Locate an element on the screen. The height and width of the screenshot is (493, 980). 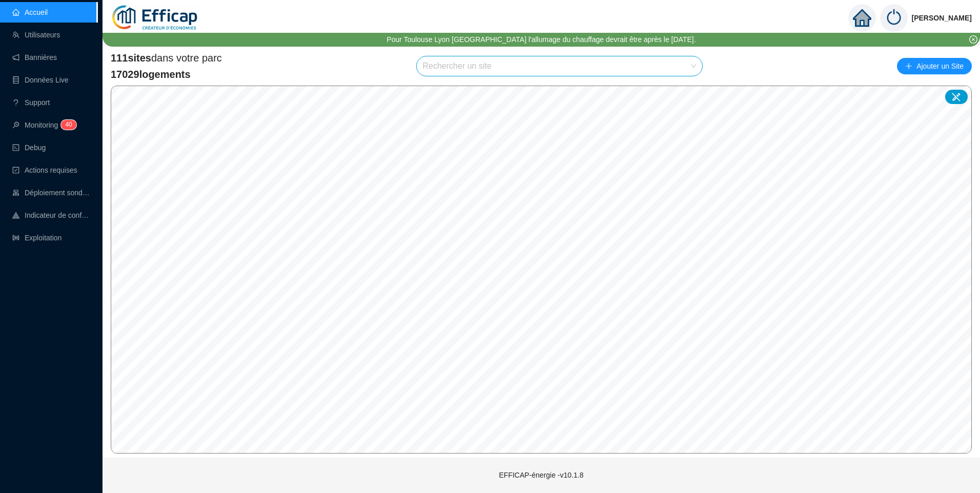
a: teamUtilisateurs is located at coordinates (36, 35).